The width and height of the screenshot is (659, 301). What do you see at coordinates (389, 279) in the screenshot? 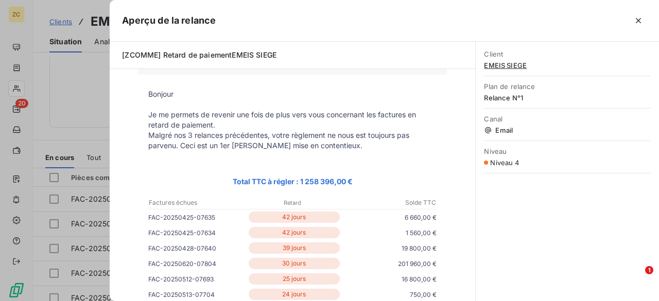
I see `p: 16 800,00 €` at bounding box center [389, 279].